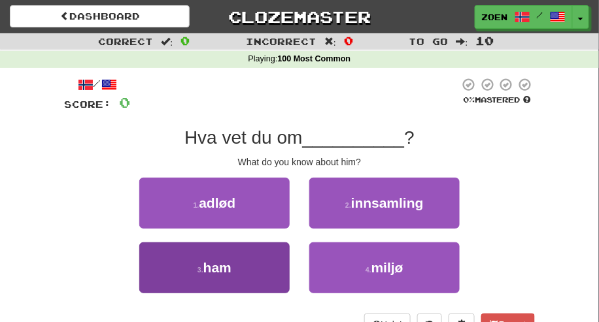  What do you see at coordinates (469, 99) in the screenshot?
I see `span: 0 %` at bounding box center [469, 99].